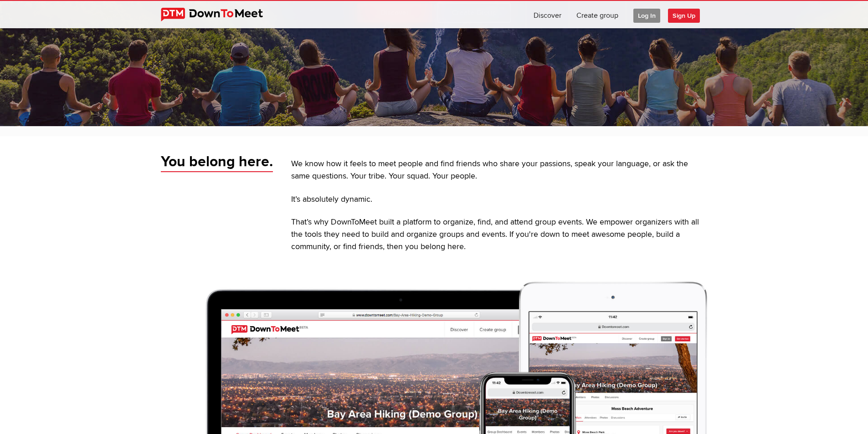 The image size is (868, 434). What do you see at coordinates (547, 15) in the screenshot?
I see `a: Discover` at bounding box center [547, 15].